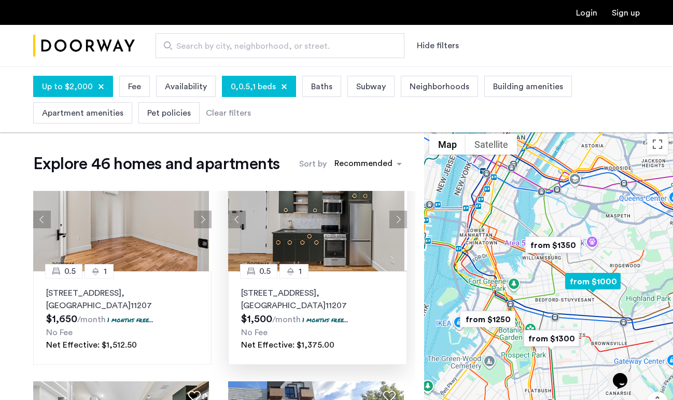 Image resolution: width=673 pixels, height=400 pixels. I want to click on div: from $1350, so click(552, 245).